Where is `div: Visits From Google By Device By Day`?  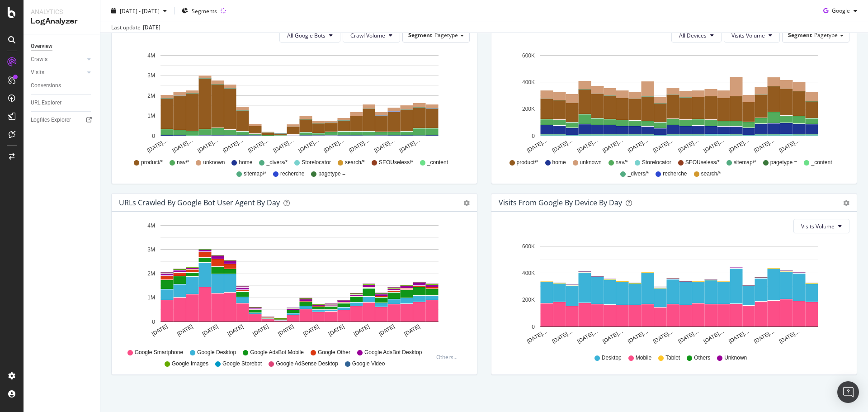 div: Visits From Google By Device By Day is located at coordinates (560, 203).